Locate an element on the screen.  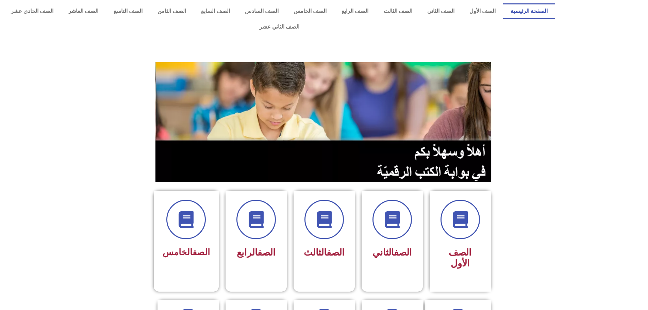
a: الصف الخامس is located at coordinates (310, 11).